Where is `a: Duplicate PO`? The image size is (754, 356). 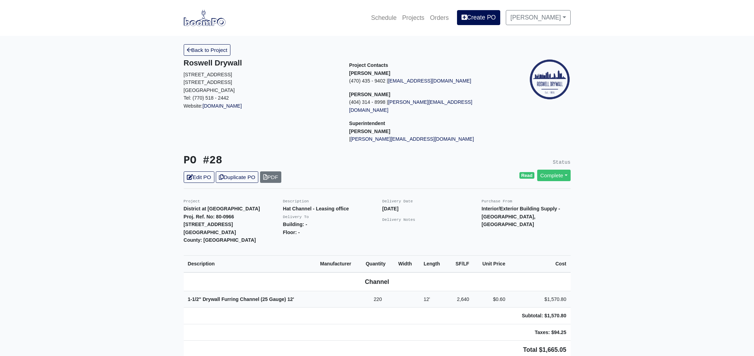 a: Duplicate PO is located at coordinates (237, 177).